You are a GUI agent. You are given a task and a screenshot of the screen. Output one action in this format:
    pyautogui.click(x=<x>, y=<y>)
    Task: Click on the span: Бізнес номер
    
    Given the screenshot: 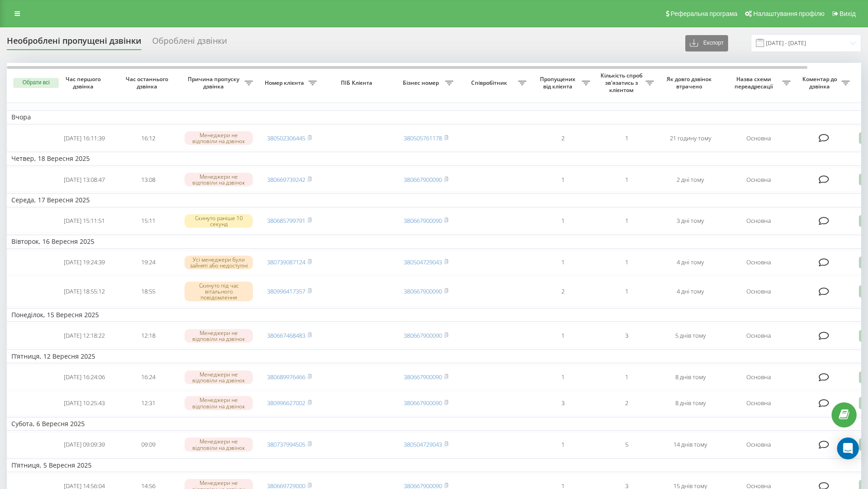 What is the action you would take?
    pyautogui.click(x=422, y=83)
    